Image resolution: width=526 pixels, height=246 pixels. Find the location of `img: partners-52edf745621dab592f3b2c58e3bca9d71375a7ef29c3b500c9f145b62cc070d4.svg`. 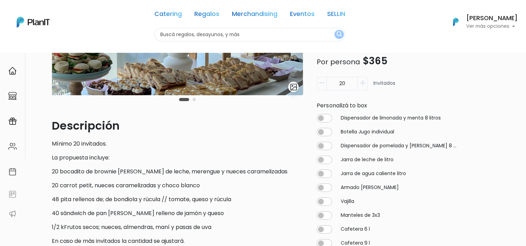

img: partners-52edf745621dab592f3b2c58e3bca9d71375a7ef29c3b500c9f145b62cc070d4.svg is located at coordinates (13, 214).